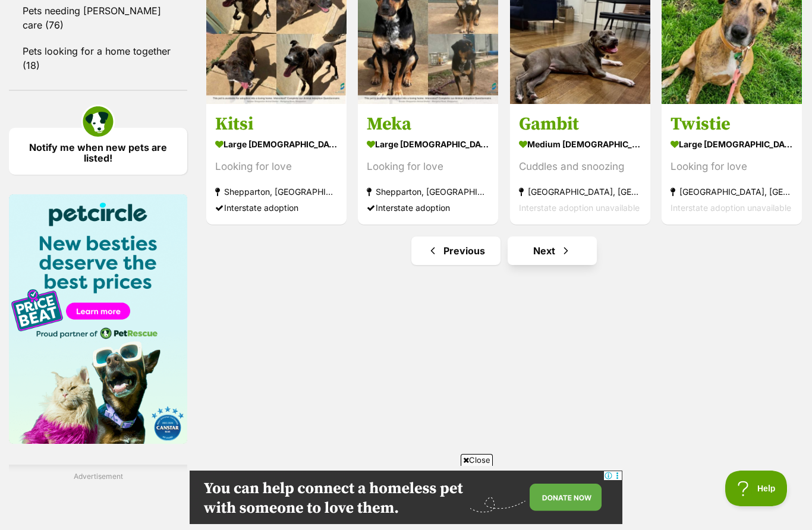 The width and height of the screenshot is (812, 530). Describe the element at coordinates (477, 460) in the screenshot. I see `span: Close` at that location.